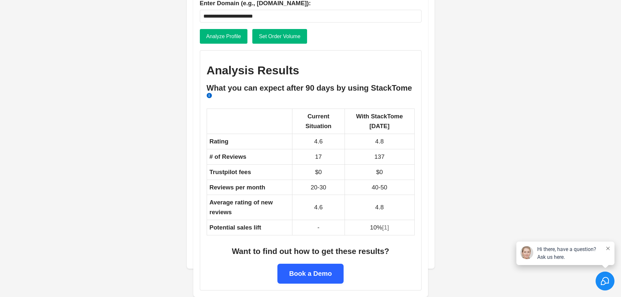 This screenshot has width=621, height=297. I want to click on td: Potential sales lift, so click(250, 228).